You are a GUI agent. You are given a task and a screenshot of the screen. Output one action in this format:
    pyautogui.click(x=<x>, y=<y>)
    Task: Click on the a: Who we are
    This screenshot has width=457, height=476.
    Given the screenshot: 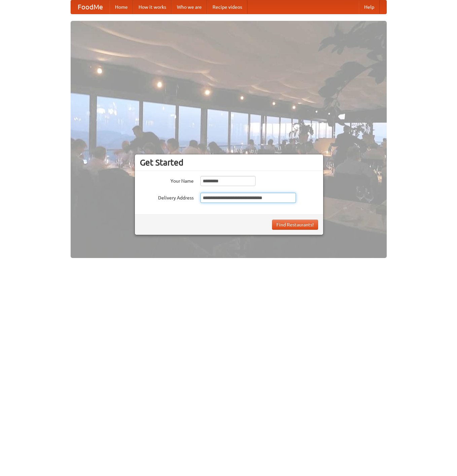 What is the action you would take?
    pyautogui.click(x=189, y=7)
    